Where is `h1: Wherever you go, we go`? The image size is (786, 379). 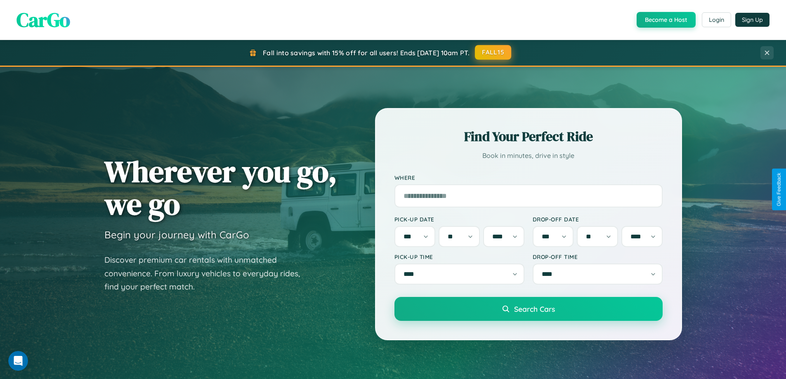
h1: Wherever you go, we go is located at coordinates (221, 188).